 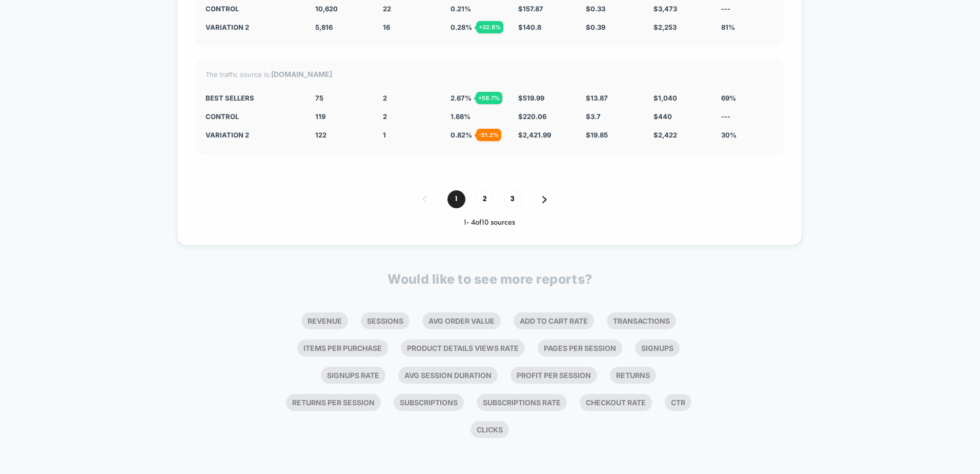 What do you see at coordinates (489, 429) in the screenshot?
I see `li: Clicks` at bounding box center [489, 429].